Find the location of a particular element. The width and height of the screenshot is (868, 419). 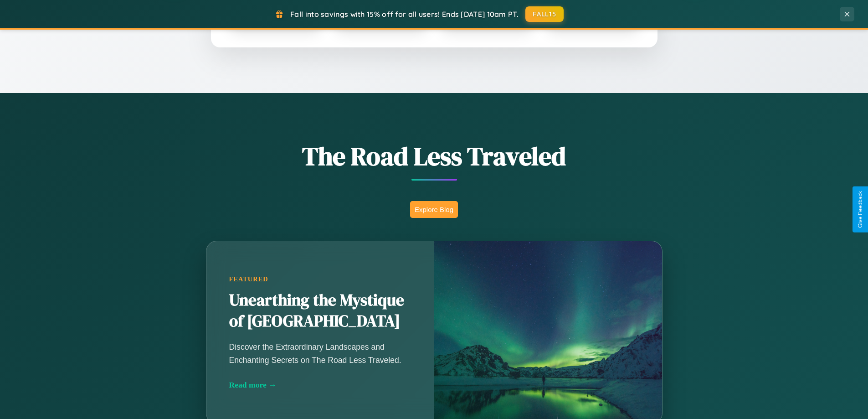

div: Read more → is located at coordinates (320, 385).